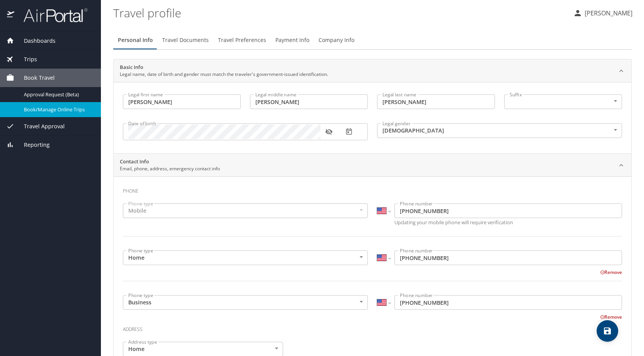 Image resolution: width=644 pixels, height=356 pixels. I want to click on h1: Travel profile, so click(340, 13).